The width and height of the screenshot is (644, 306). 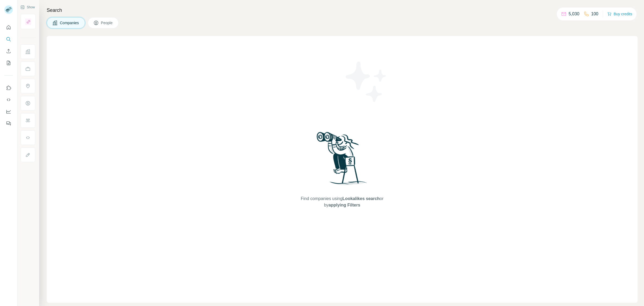 I want to click on img: Surfe Illustration - Stars, so click(x=367, y=82).